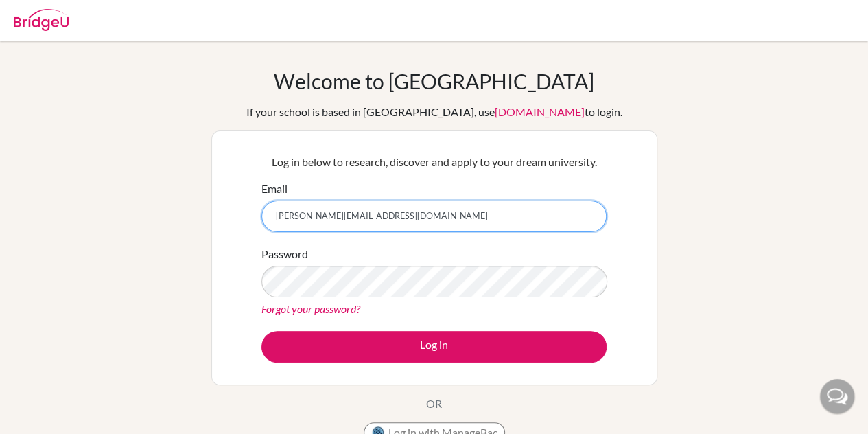 This screenshot has width=868, height=434. What do you see at coordinates (285, 254) in the screenshot?
I see `label: Password` at bounding box center [285, 254].